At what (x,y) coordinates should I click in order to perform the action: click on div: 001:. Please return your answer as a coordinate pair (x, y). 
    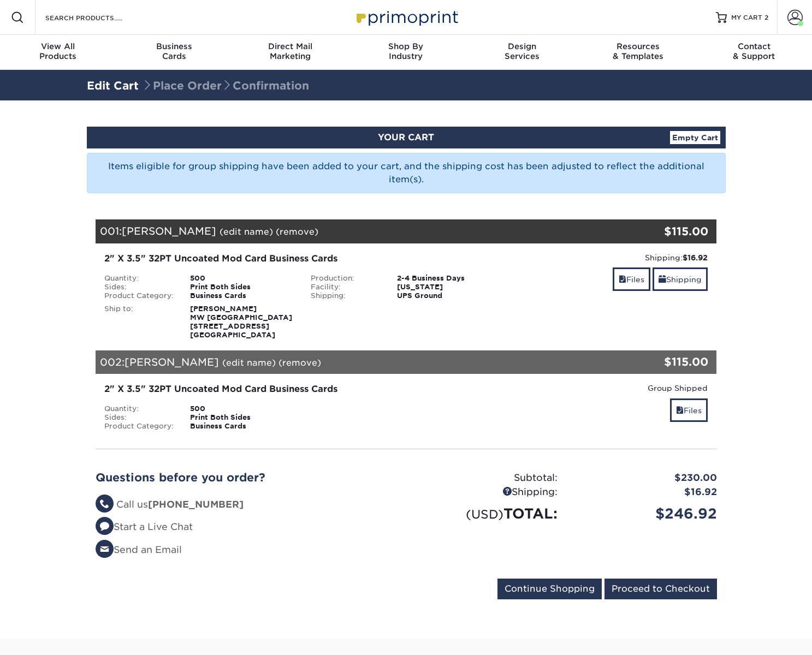
    Looking at the image, I should click on (354, 232).